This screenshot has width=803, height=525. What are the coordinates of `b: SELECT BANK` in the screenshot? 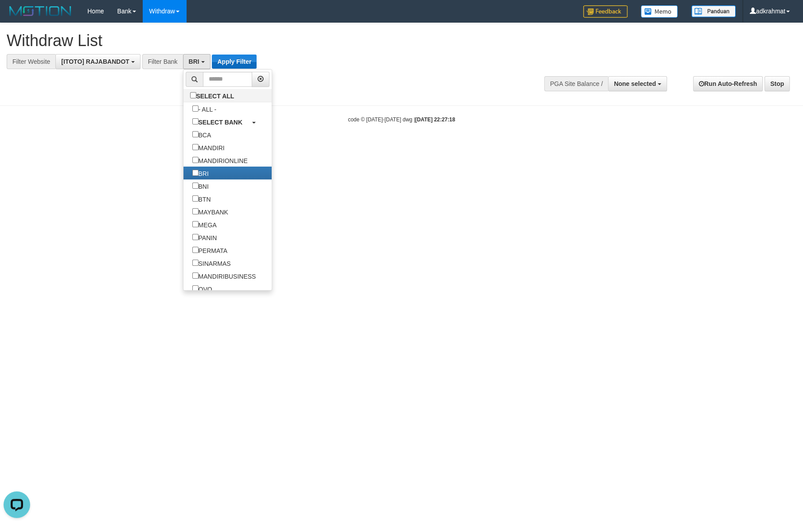 It's located at (221, 122).